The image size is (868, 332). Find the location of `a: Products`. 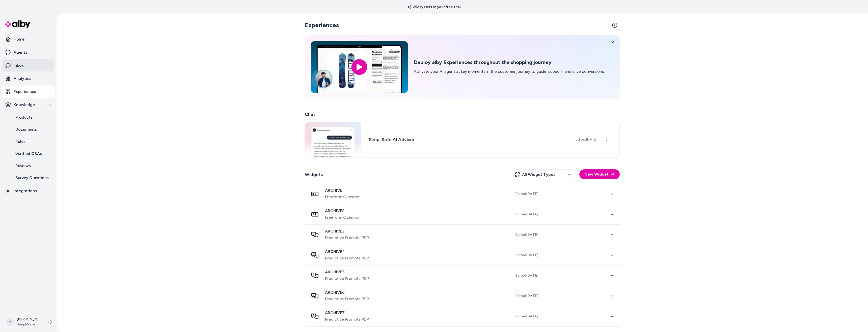

a: Products is located at coordinates (32, 117).